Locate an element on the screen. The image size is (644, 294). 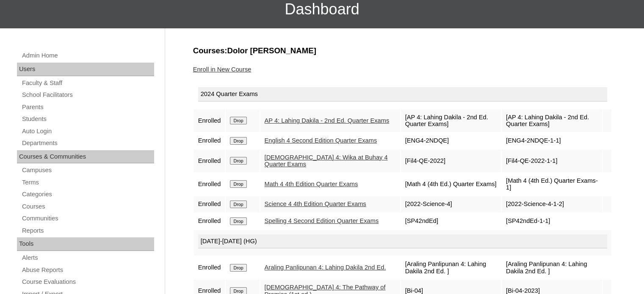
td: [Math 4 (4th Ed.) Quarter Exams-1] is located at coordinates (551, 184).